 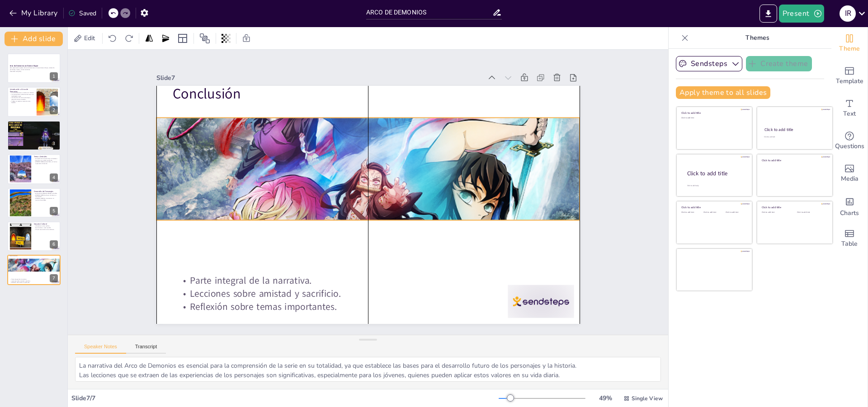 What do you see at coordinates (45, 229) in the screenshot?
I see `p: Vínculo emocional con la audiencia.` at bounding box center [45, 229].